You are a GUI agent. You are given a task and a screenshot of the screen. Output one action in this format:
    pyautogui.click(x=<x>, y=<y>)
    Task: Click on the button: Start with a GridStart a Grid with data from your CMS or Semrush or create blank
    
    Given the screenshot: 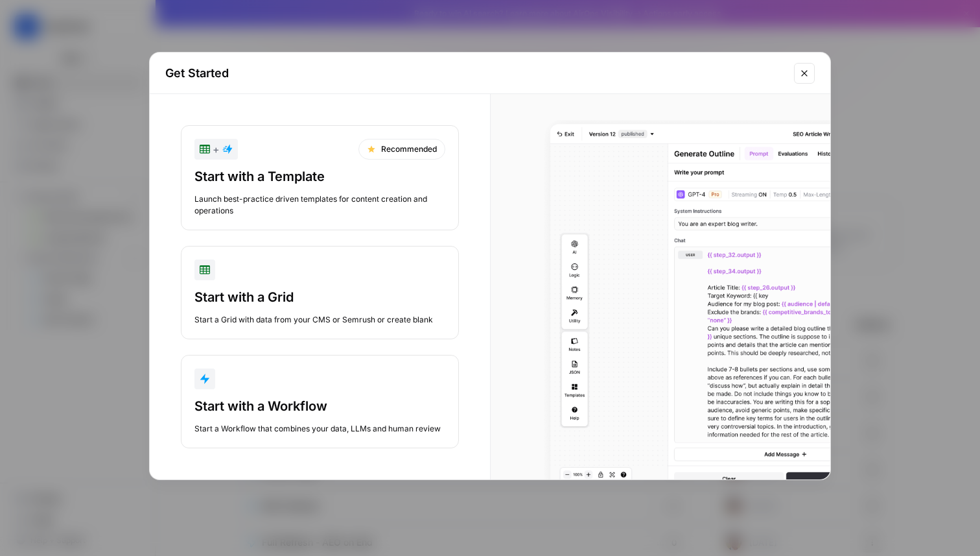 What is the action you would take?
    pyautogui.click(x=319, y=292)
    